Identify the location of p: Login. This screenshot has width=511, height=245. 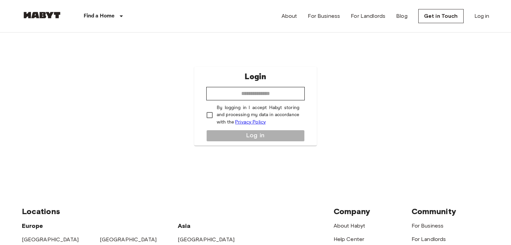
(255, 77).